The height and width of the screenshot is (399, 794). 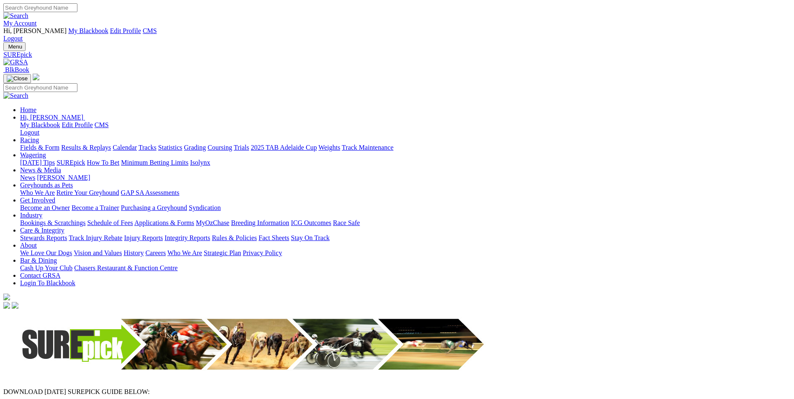 What do you see at coordinates (17, 79) in the screenshot?
I see `img: Close` at bounding box center [17, 79].